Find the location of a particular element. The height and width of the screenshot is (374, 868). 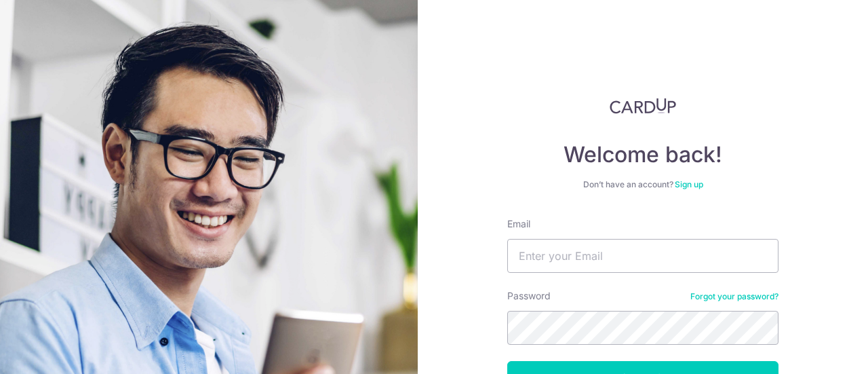

img: CardUp Logo is located at coordinates (643, 106).